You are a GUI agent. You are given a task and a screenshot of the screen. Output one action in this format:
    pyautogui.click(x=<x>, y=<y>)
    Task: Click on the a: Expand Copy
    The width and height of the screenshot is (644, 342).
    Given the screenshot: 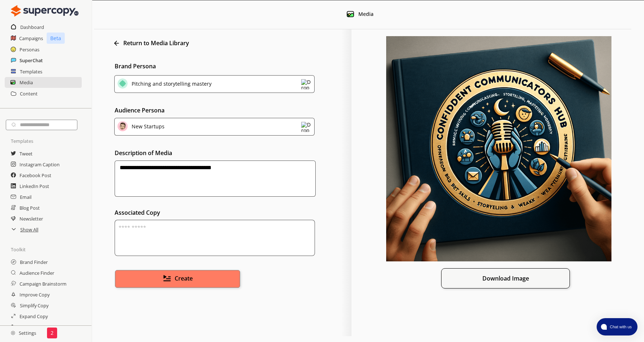 What is the action you would take?
    pyautogui.click(x=34, y=316)
    